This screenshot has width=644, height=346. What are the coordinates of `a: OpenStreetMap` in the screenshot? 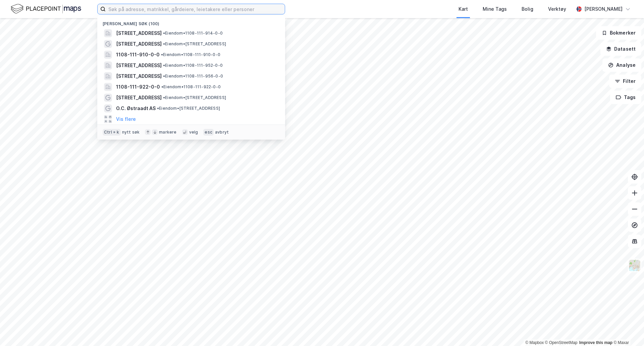 It's located at (561, 343).